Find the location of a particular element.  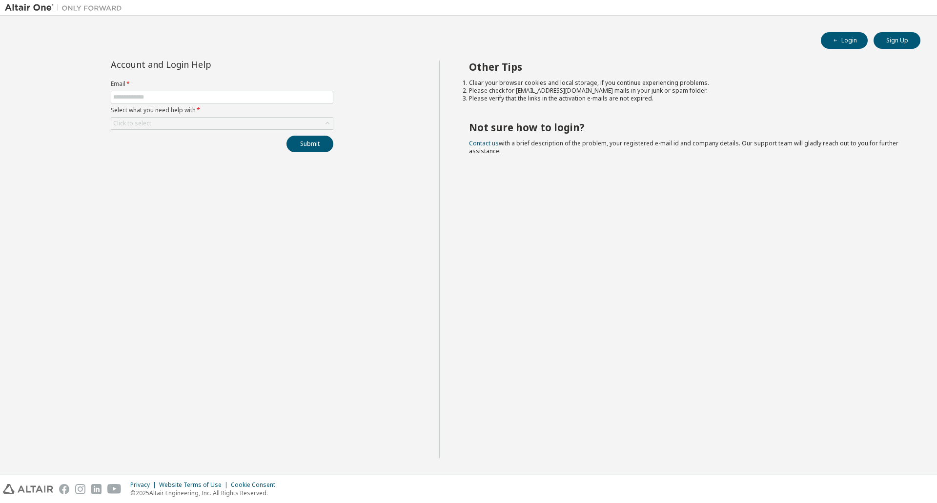

a: Contact us is located at coordinates (483, 143).